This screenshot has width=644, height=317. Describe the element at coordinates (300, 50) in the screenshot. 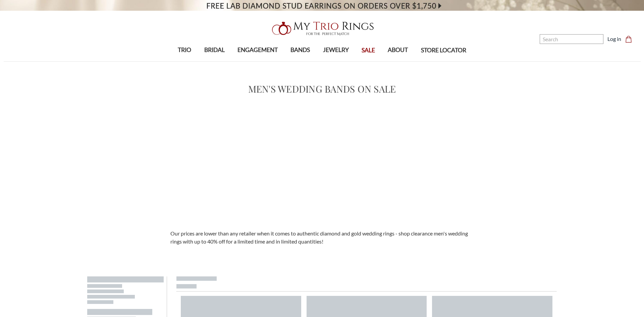

I see `span: BANDS` at that location.